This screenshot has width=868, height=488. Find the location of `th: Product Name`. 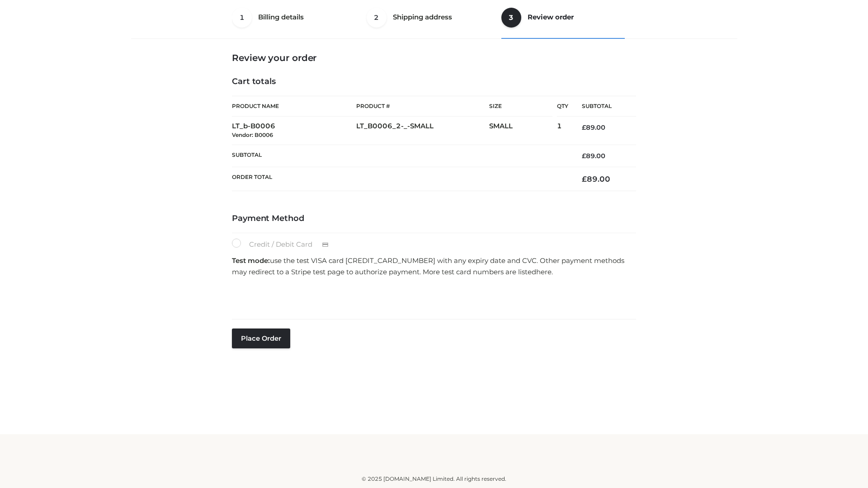

th: Product Name is located at coordinates (294, 106).